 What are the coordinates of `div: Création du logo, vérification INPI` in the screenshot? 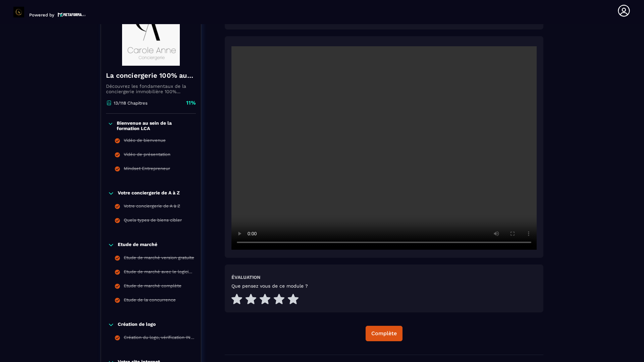 It's located at (159, 338).